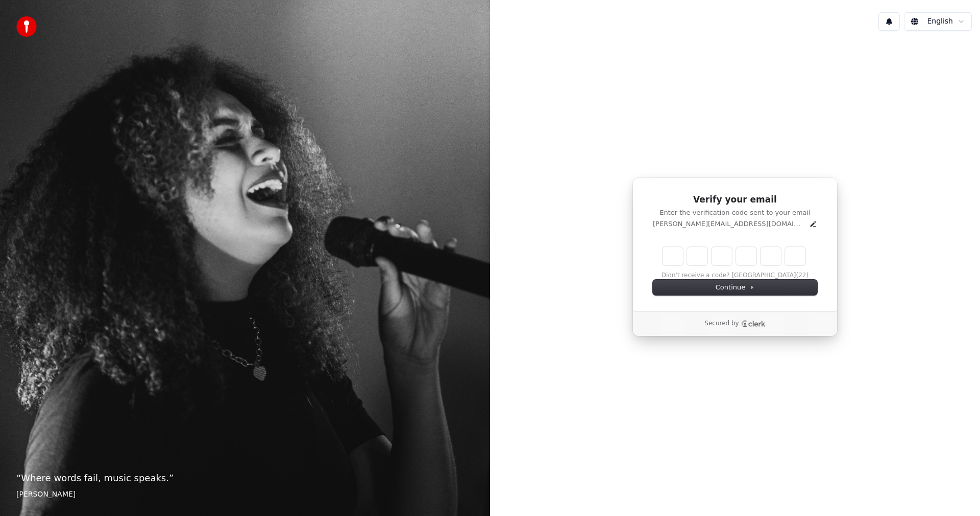 The width and height of the screenshot is (980, 516). Describe the element at coordinates (722, 256) in the screenshot. I see `input: Digit 3` at that location.